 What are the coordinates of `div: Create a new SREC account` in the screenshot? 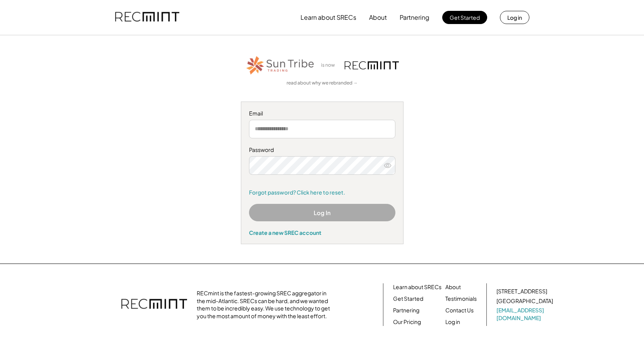 It's located at (322, 233).